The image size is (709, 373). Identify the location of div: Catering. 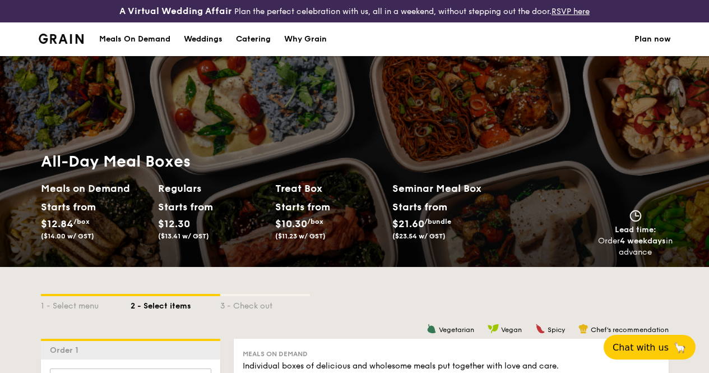
(253, 39).